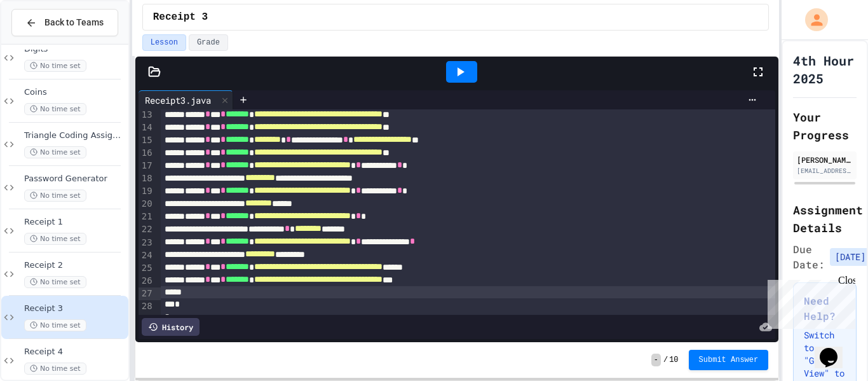 This screenshot has height=381, width=868. I want to click on button: Back to Teams, so click(65, 23).